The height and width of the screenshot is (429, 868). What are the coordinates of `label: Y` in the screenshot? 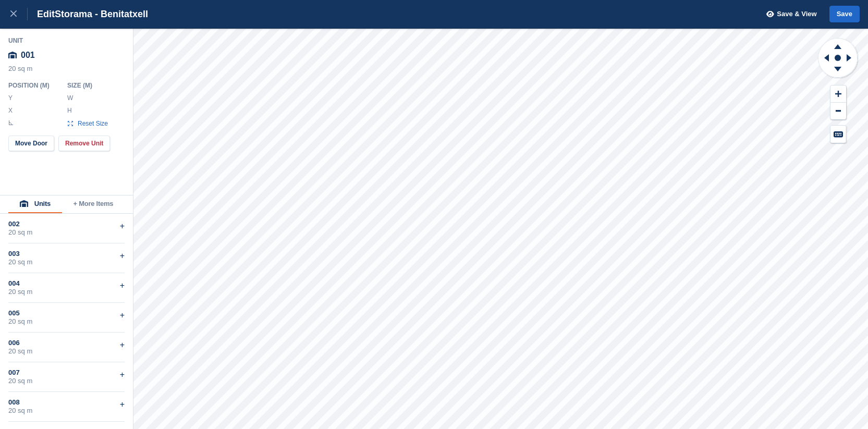 It's located at (11, 98).